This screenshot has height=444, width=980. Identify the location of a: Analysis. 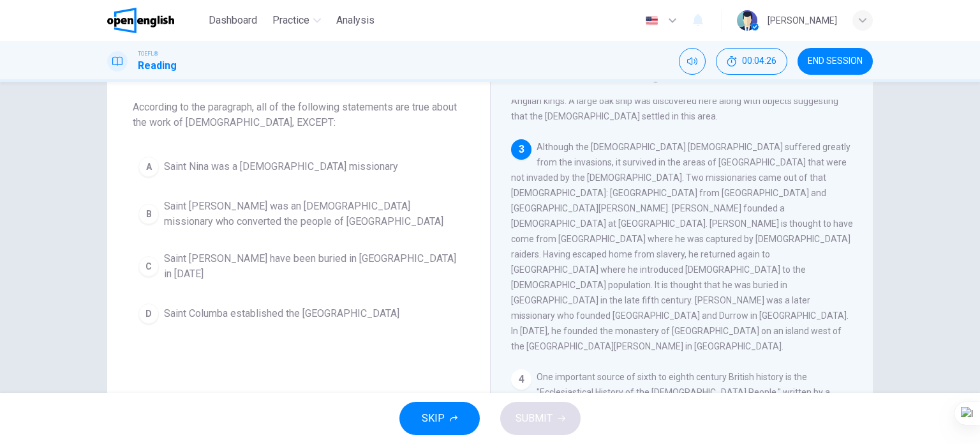
(355, 20).